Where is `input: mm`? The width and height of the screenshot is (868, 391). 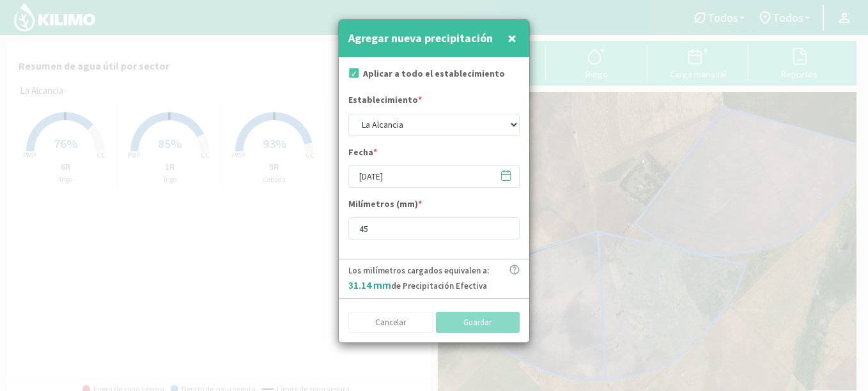
input: mm is located at coordinates (434, 228).